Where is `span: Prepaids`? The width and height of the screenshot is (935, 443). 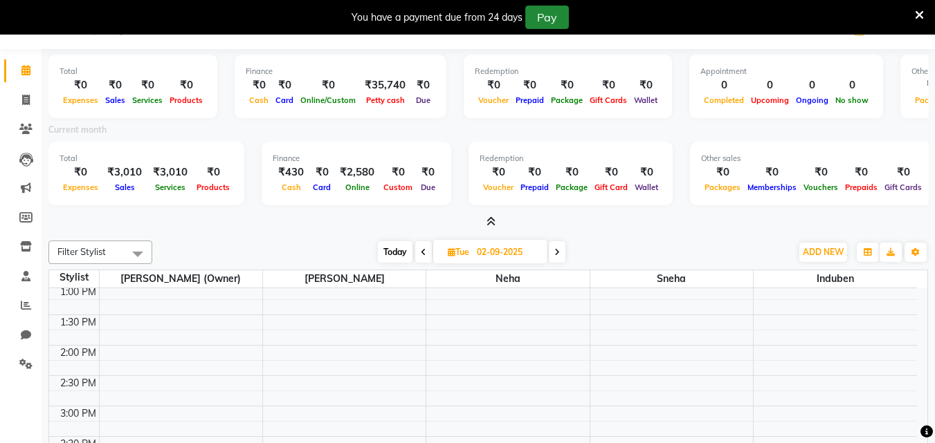
span: Prepaids is located at coordinates (861, 187).